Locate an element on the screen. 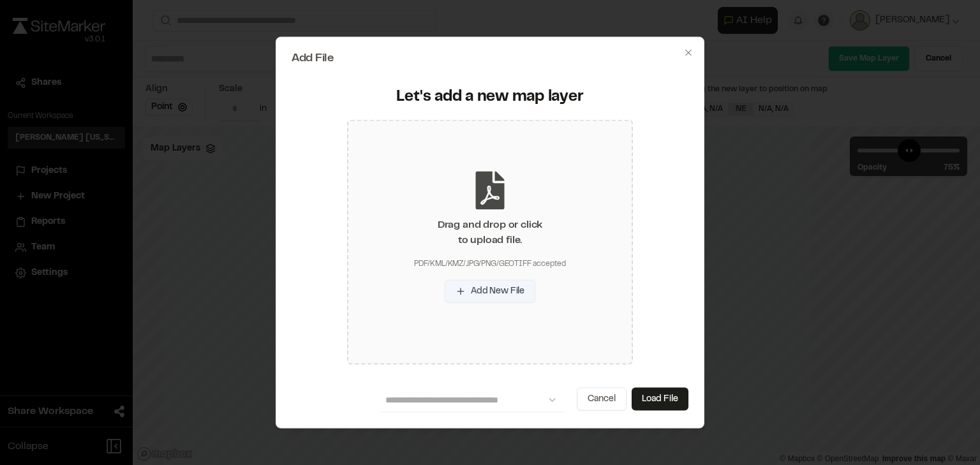  div: PDF/KML/KMZ/JPG/PNG/GEOTIFF accepted is located at coordinates (490, 264).